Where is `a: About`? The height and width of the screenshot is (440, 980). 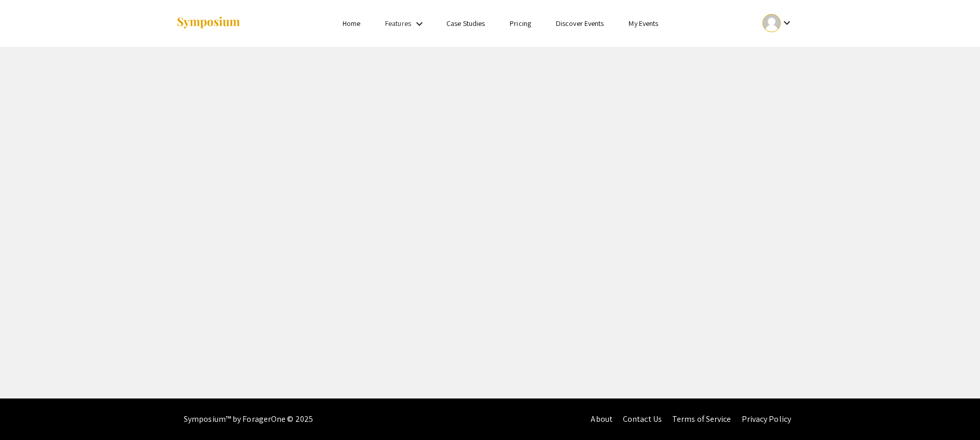 a: About is located at coordinates (602, 419).